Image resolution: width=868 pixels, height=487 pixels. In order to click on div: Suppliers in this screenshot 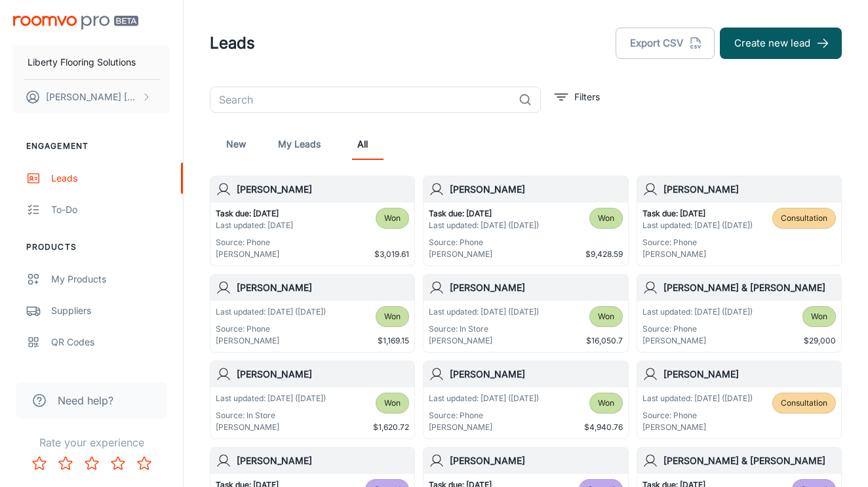, I will do `click(110, 311)`.